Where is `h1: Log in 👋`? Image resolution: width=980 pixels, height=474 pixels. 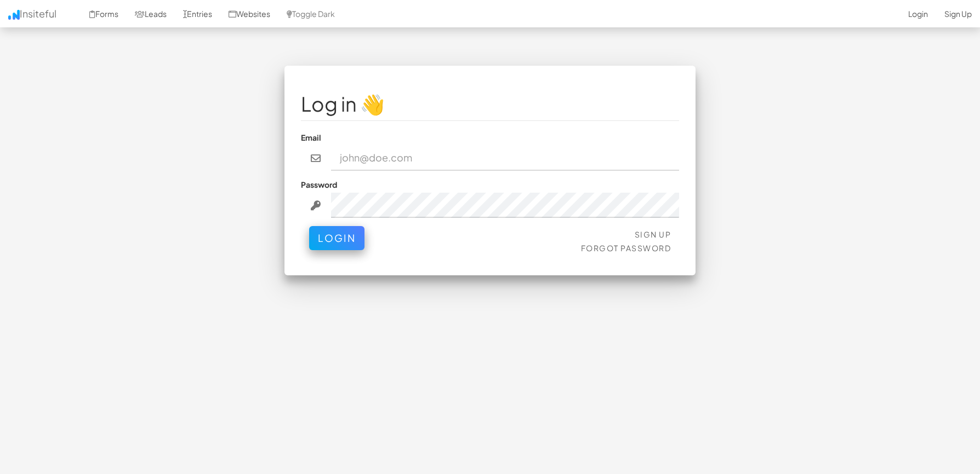
h1: Log in 👋 is located at coordinates (490, 104).